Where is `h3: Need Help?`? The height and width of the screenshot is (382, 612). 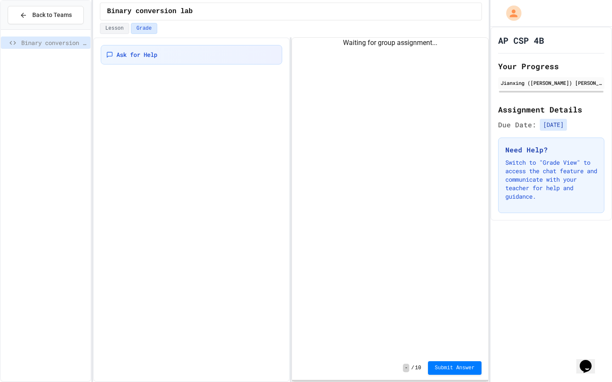
h3: Need Help? is located at coordinates (551, 150).